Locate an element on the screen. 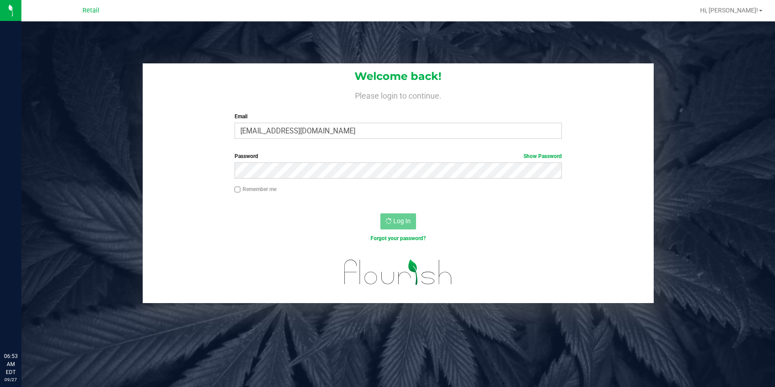  button: Log In is located at coordinates (398, 221).